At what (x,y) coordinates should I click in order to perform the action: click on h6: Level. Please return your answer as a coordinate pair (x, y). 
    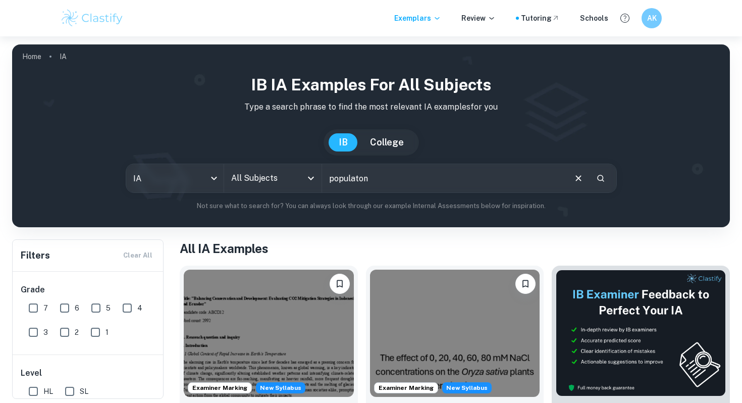
    Looking at the image, I should click on (88, 373).